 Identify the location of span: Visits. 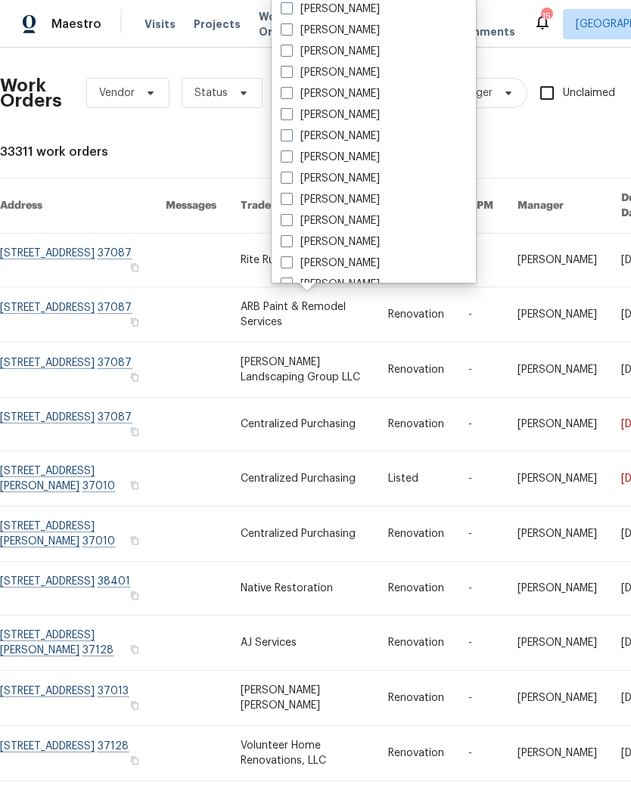
(160, 24).